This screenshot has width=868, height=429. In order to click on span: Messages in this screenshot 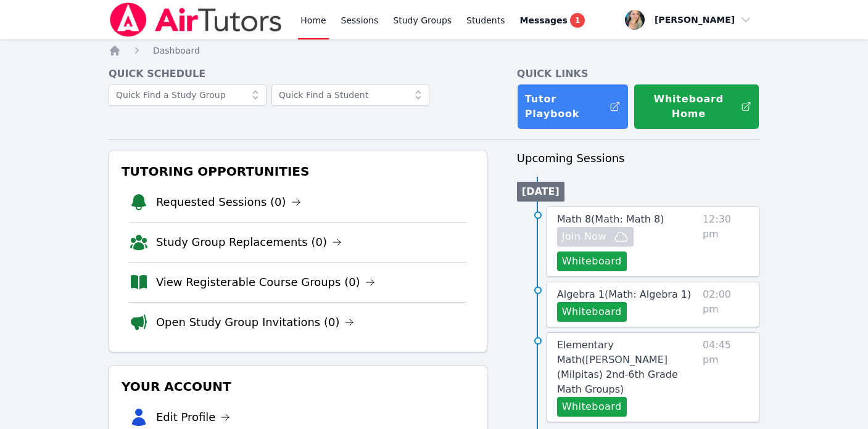, I will do `click(543, 21)`.